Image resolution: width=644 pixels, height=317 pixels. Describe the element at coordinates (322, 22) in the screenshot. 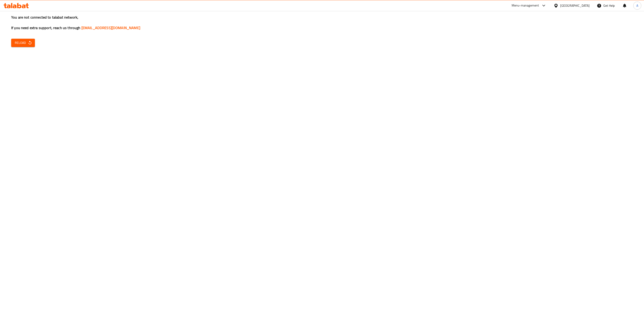

I see `h3: You are not connected to talabat network, If you need extra support, reach us through` at that location.